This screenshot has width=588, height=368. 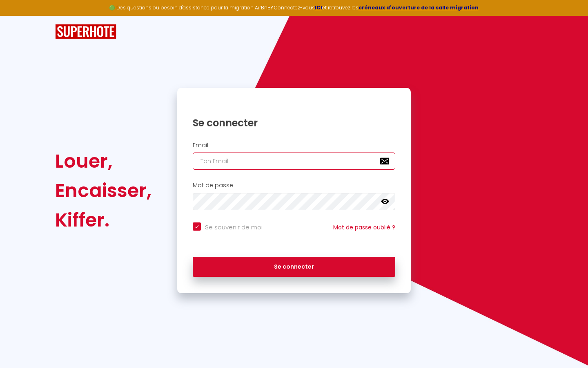 What do you see at coordinates (104, 161) in the screenshot?
I see `div: Louer,` at bounding box center [104, 161].